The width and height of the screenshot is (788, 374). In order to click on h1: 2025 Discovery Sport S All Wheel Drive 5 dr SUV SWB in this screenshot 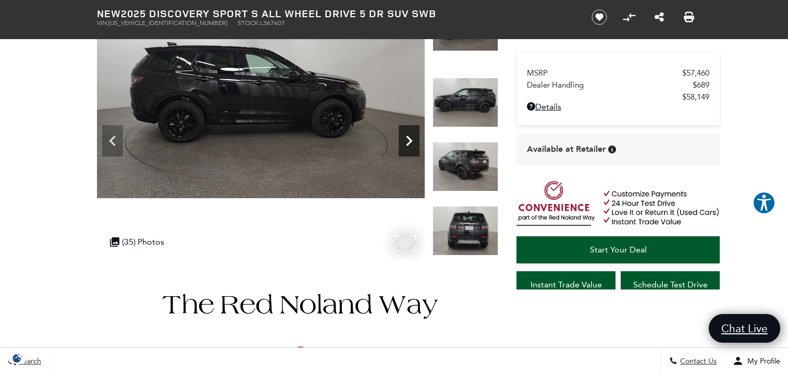, I will do `click(335, 14)`.